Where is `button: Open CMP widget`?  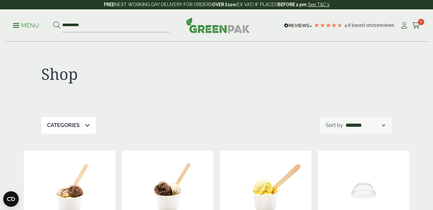 button: Open CMP widget is located at coordinates (11, 199).